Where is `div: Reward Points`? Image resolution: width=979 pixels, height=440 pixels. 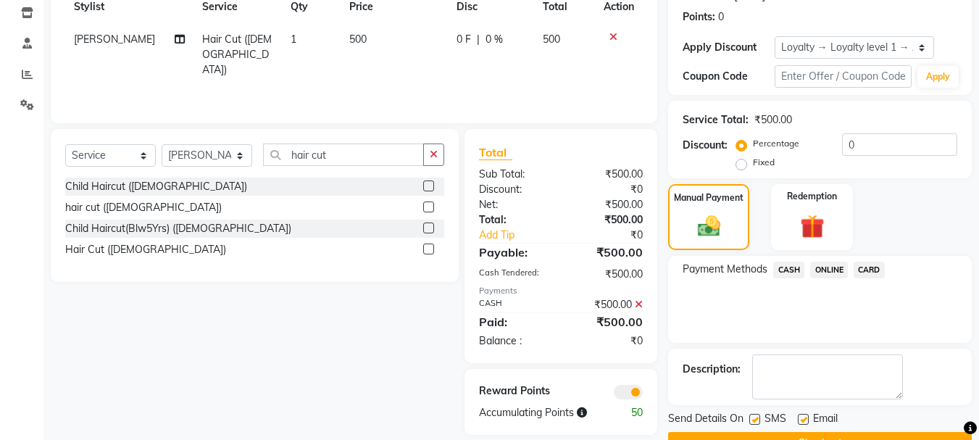 div: Reward Points is located at coordinates (515, 391).